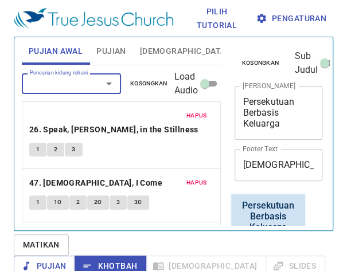  Describe the element at coordinates (109, 84) in the screenshot. I see `button: Open` at that location.